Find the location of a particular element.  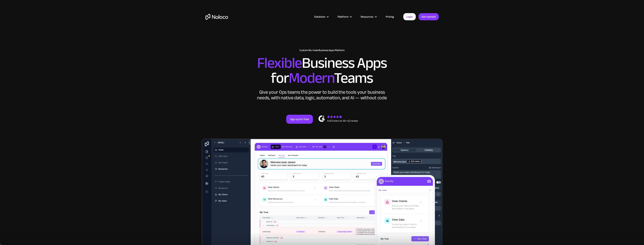

a: Sign up for free is located at coordinates (300, 119).